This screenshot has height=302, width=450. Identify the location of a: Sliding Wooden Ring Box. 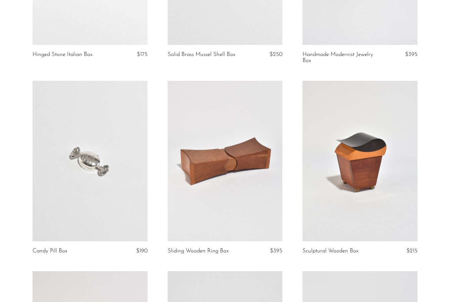
(198, 251).